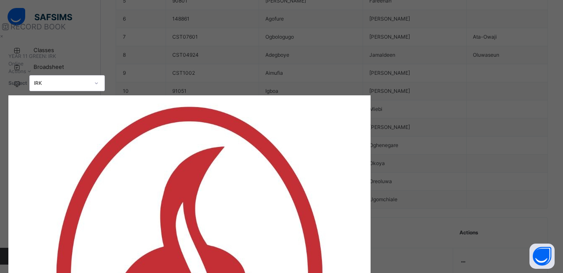 The width and height of the screenshot is (563, 273). I want to click on button: Open asap, so click(542, 256).